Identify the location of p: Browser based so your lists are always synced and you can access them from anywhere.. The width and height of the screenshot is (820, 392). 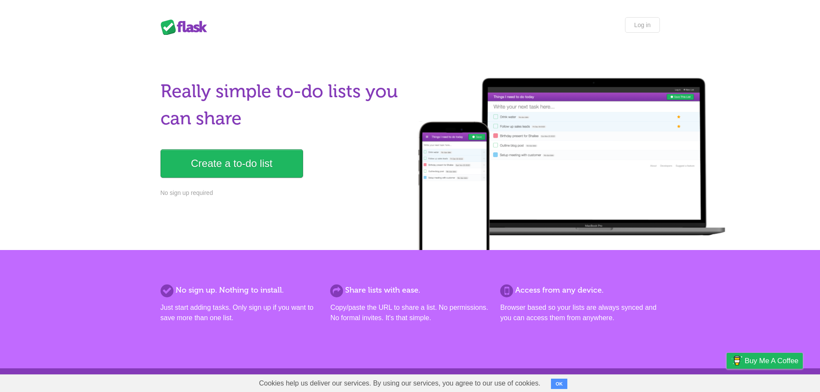
(580, 313).